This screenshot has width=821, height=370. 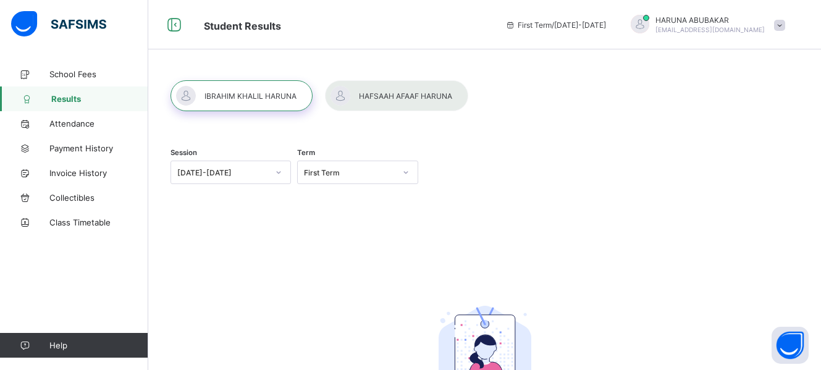 What do you see at coordinates (99, 99) in the screenshot?
I see `span: Results` at bounding box center [99, 99].